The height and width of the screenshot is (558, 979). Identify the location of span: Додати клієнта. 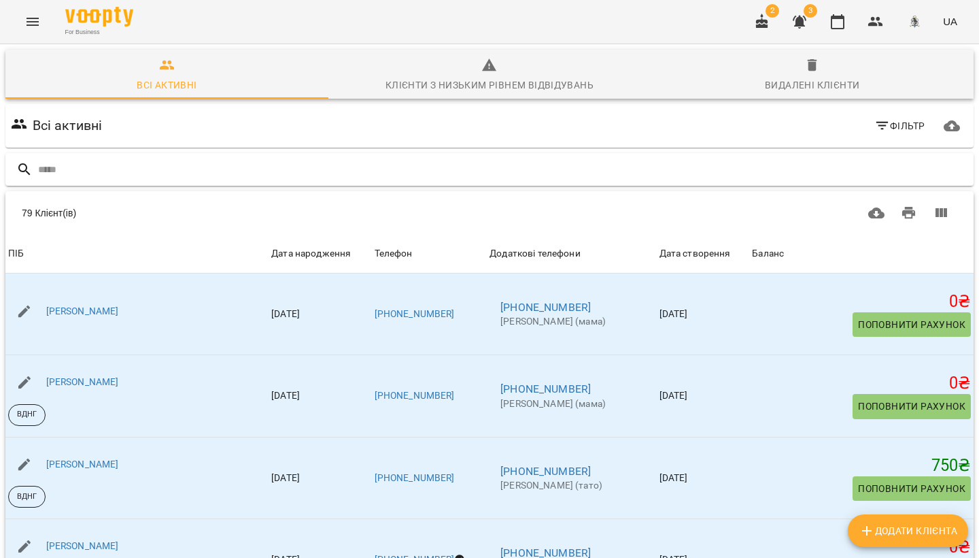
(908, 530).